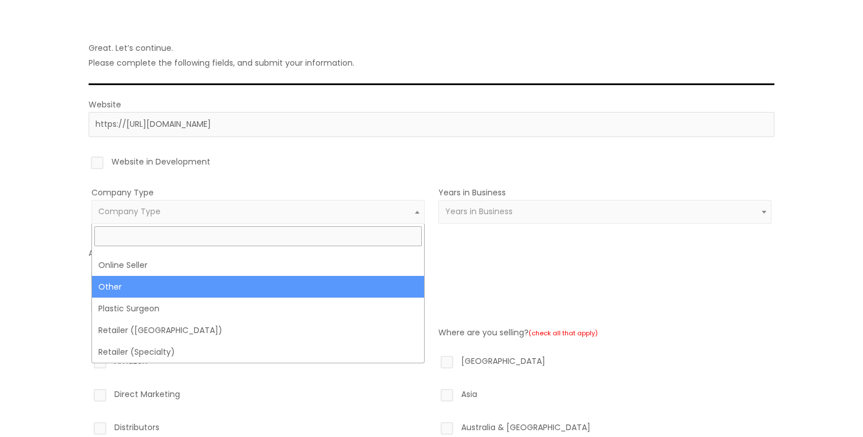 Image resolution: width=863 pixels, height=437 pixels. Describe the element at coordinates (258, 364) in the screenshot. I see `label: Amazon` at that location.